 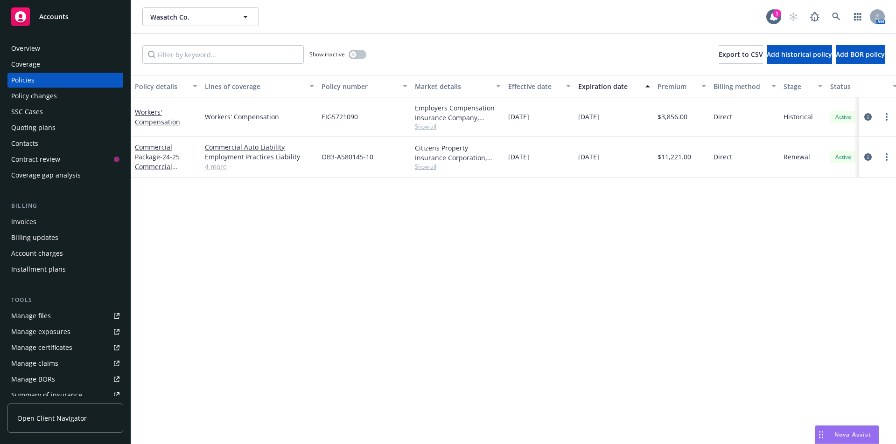 I want to click on span: - 24-25 Commercial Package Policy, so click(x=157, y=167).